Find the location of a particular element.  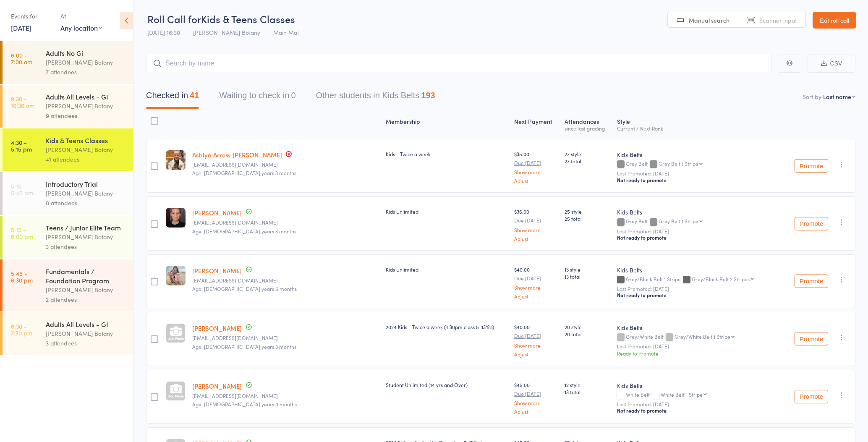

span: Manual search is located at coordinates (708, 20).